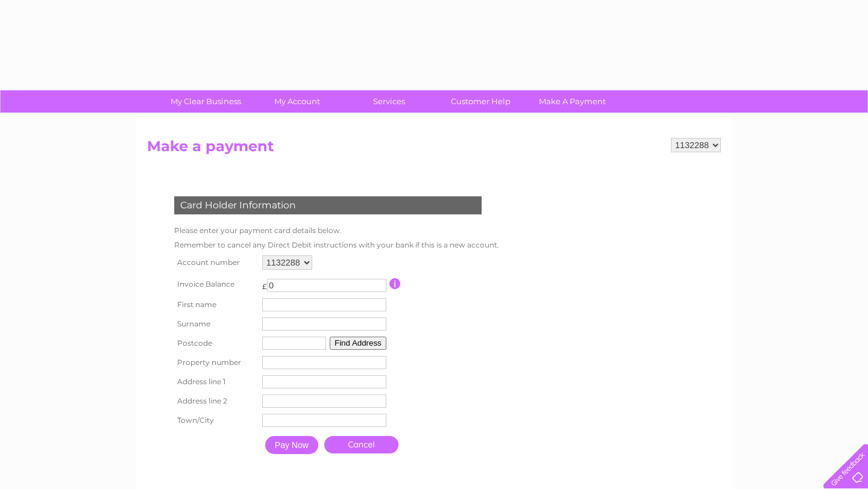 The height and width of the screenshot is (489, 868). I want to click on button: Find Address, so click(358, 344).